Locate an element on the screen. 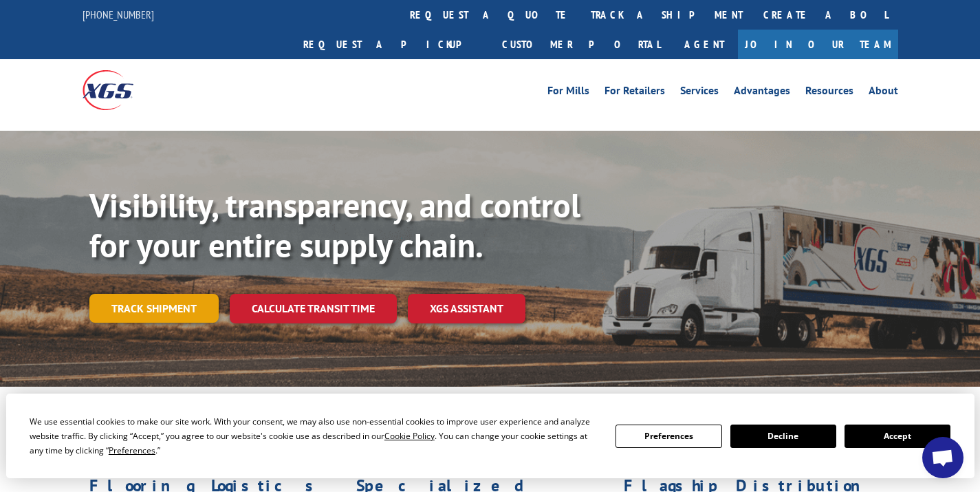 The height and width of the screenshot is (492, 980). a: Request a pickup is located at coordinates (392, 44).